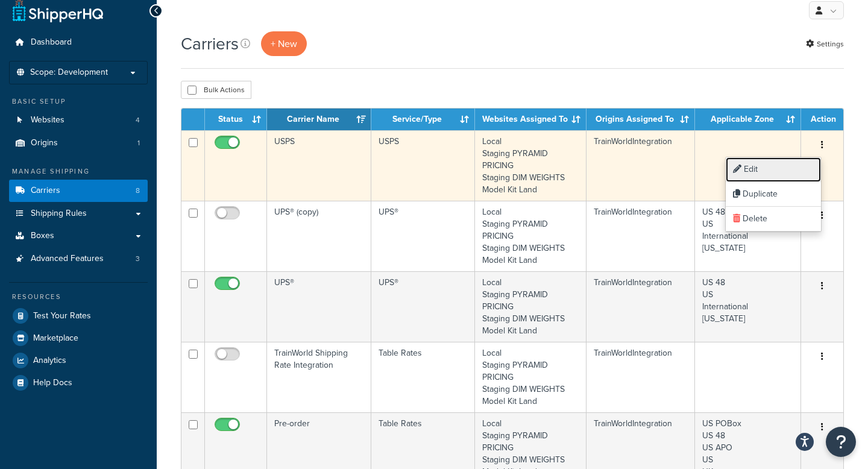  What do you see at coordinates (78, 101) in the screenshot?
I see `div: Basic Setup` at bounding box center [78, 101].